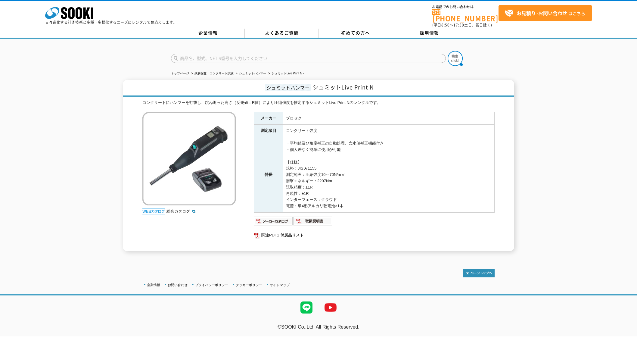 Image resolution: width=637 pixels, height=359 pixels. Describe the element at coordinates (429, 33) in the screenshot. I see `a: 採用情報` at that location.